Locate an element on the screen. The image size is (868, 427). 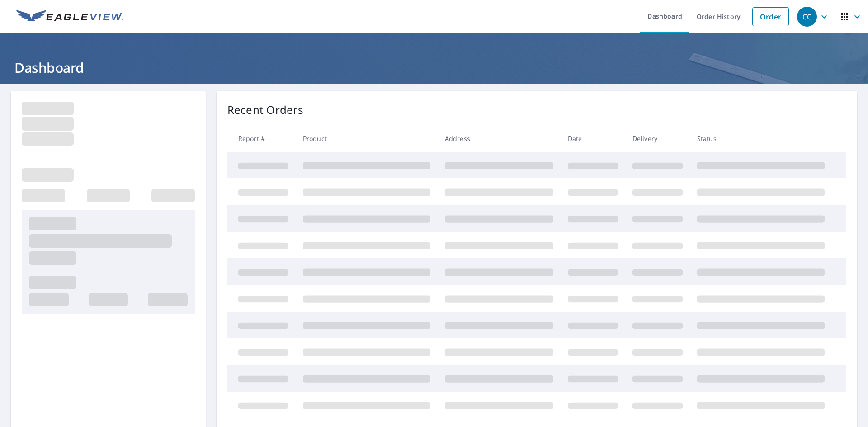
h1: Dashboard is located at coordinates (434, 67).